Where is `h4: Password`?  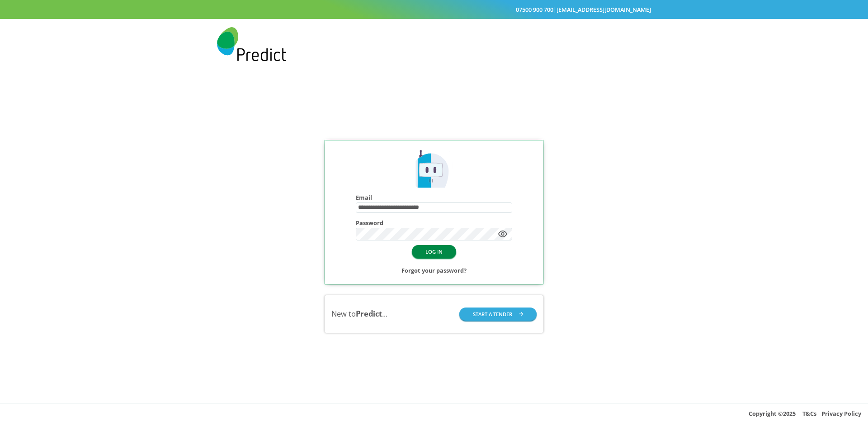 h4: Password is located at coordinates (434, 223).